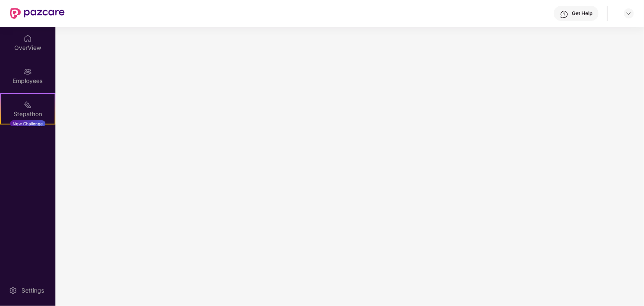  Describe the element at coordinates (33, 291) in the screenshot. I see `div: Settings` at that location.